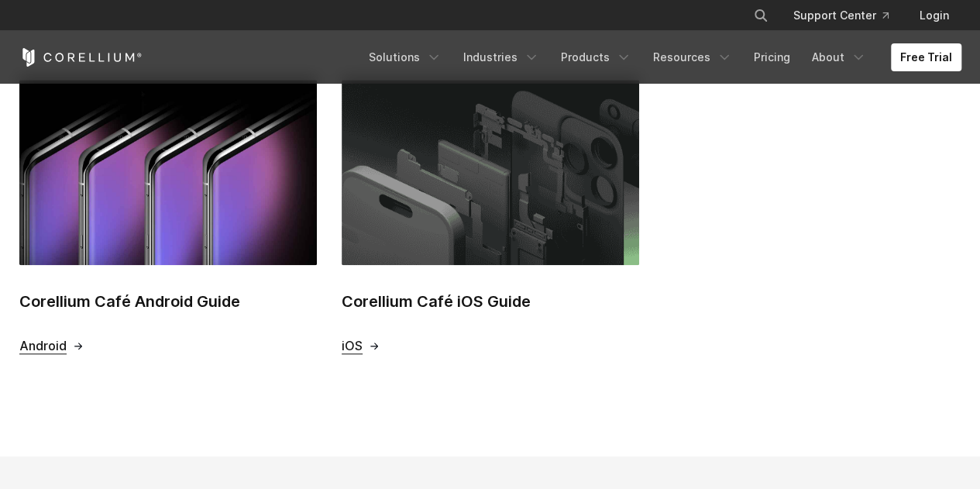 The width and height of the screenshot is (980, 489). Describe the element at coordinates (934, 15) in the screenshot. I see `a: Login` at that location.